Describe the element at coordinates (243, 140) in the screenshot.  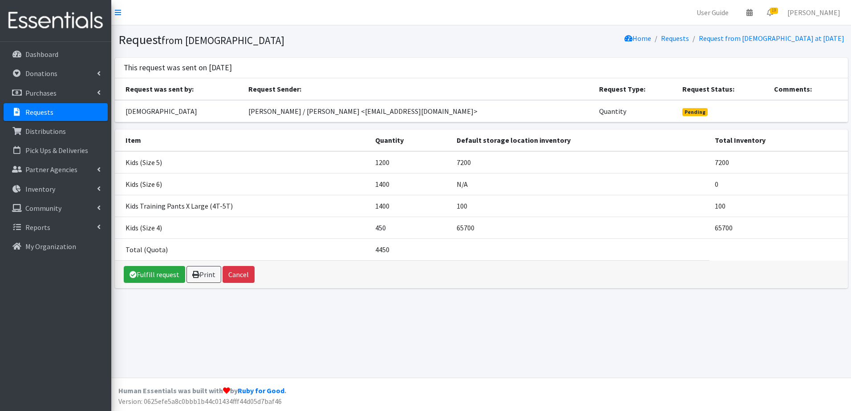
I see `th: Item` at that location.